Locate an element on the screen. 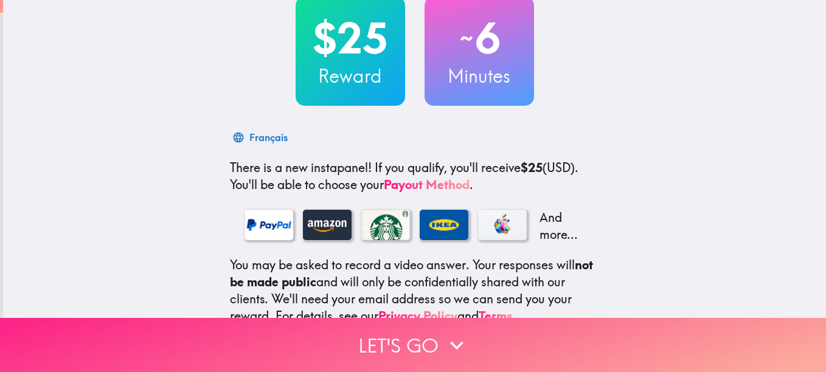 This screenshot has width=826, height=372. p: If you qualify, you'll receive (USD) . You'll be able to choose your . is located at coordinates (415, 176).